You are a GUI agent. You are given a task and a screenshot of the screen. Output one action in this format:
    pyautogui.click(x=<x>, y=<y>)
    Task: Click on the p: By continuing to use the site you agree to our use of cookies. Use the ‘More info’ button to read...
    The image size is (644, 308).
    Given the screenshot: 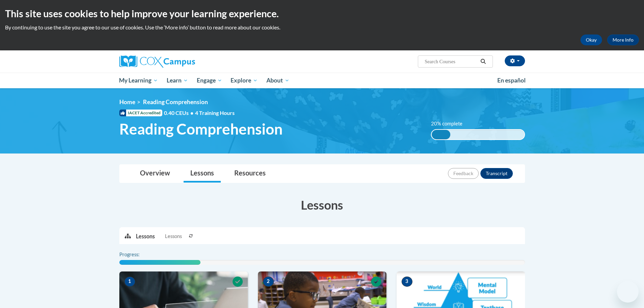 What is the action you would take?
    pyautogui.click(x=322, y=27)
    